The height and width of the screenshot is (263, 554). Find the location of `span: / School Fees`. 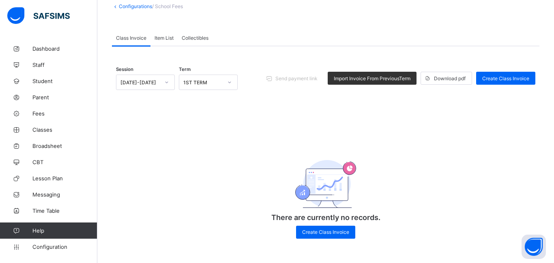

span: / School Fees is located at coordinates (168, 6).